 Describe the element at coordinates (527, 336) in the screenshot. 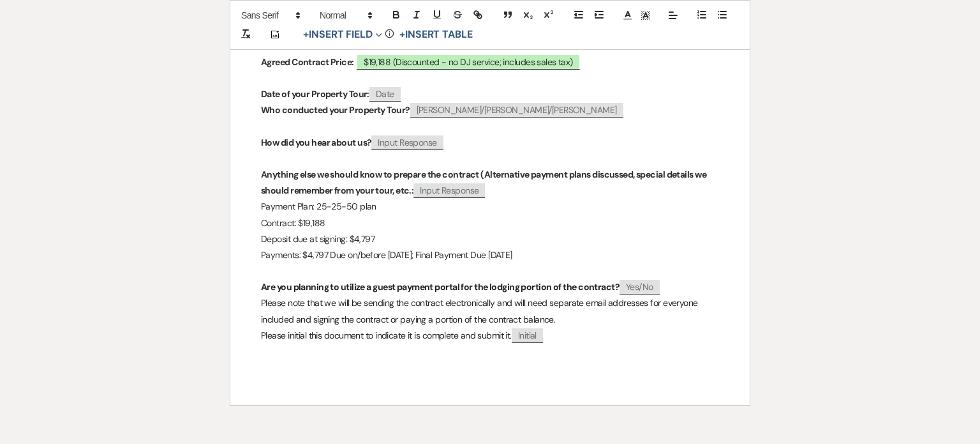

I see `span: Initial` at that location.